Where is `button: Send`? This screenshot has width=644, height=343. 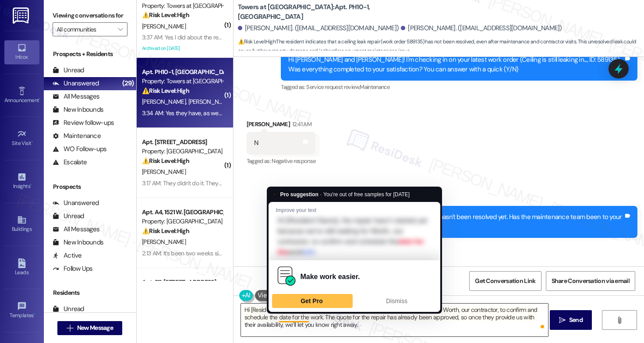
button: Send is located at coordinates (571, 320).